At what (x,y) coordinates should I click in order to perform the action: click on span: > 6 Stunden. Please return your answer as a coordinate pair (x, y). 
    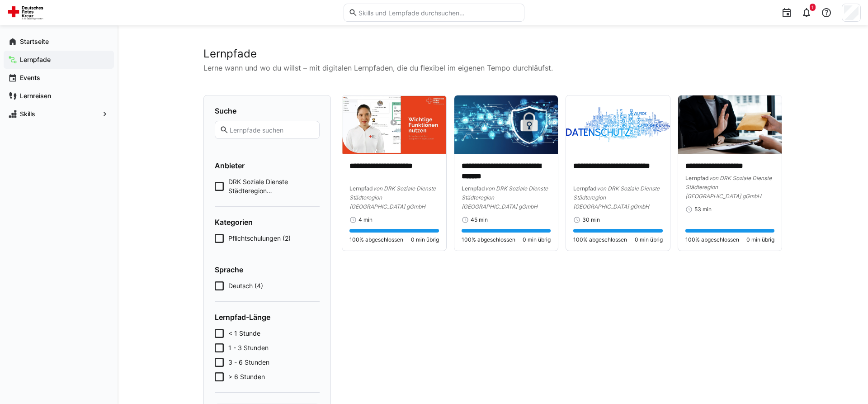
    Looking at the image, I should click on (247, 377).